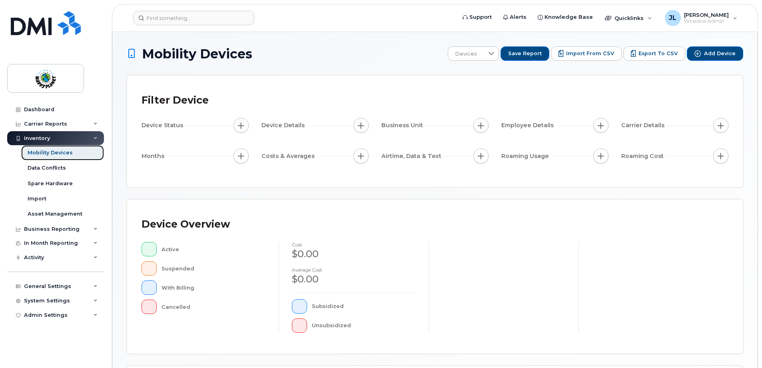 The image size is (762, 368). What do you see at coordinates (214, 268) in the screenshot?
I see `div: Suspended` at bounding box center [214, 268].